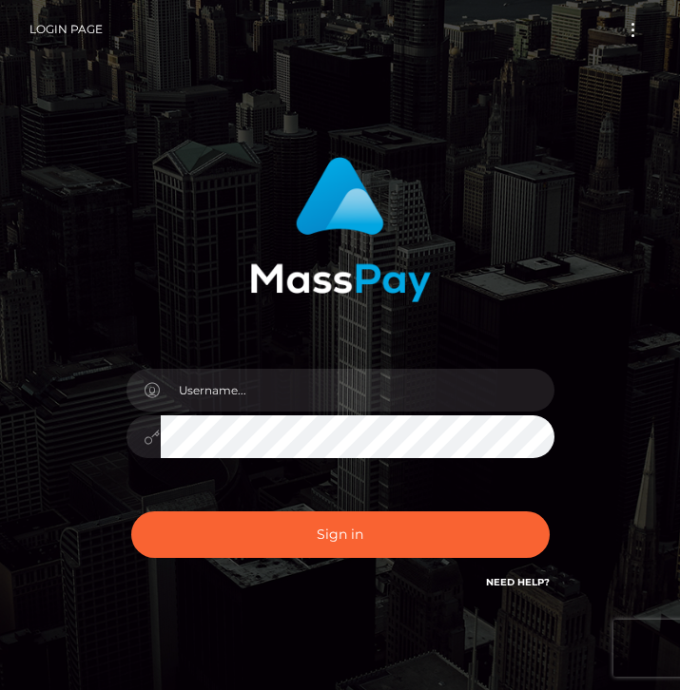 The image size is (680, 690). What do you see at coordinates (340, 229) in the screenshot?
I see `img: MassPay Login` at bounding box center [340, 229].